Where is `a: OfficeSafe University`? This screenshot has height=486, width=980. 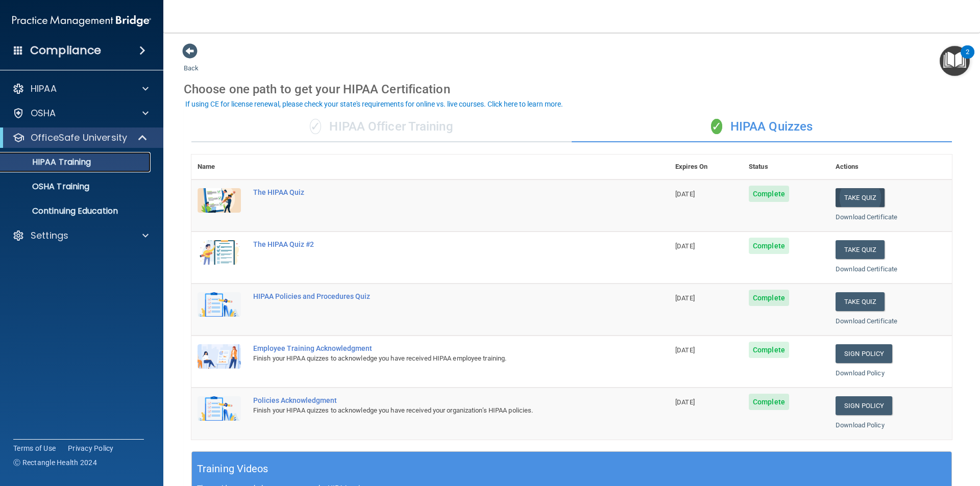 a: OfficeSafe University is located at coordinates (80, 138).